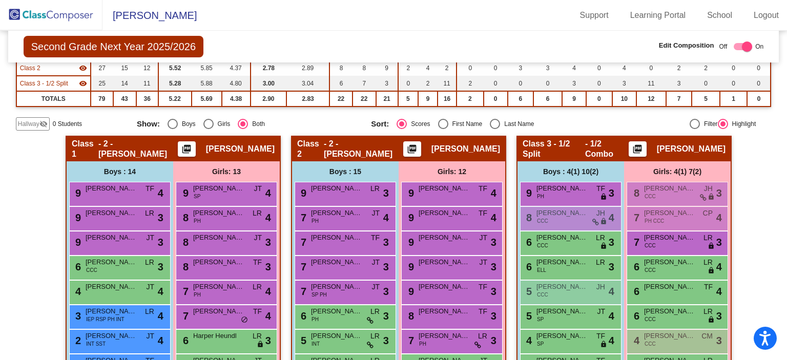 The height and width of the screenshot is (360, 787). What do you see at coordinates (184, 316) in the screenshot?
I see `span: 7` at bounding box center [184, 316].